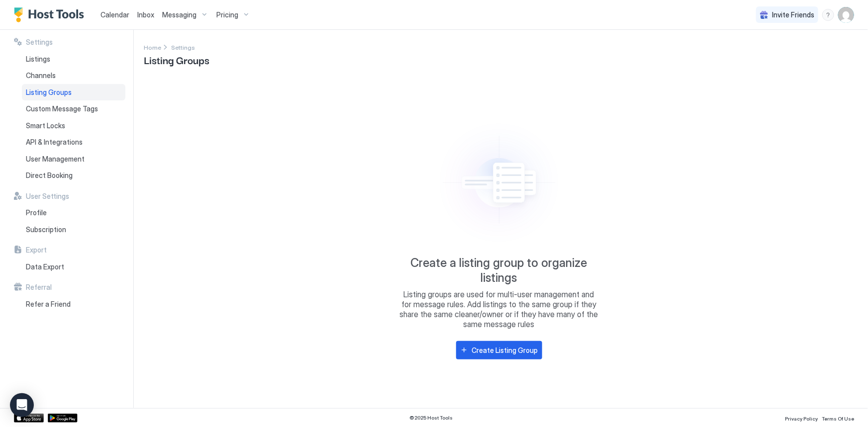 This screenshot has height=427, width=868. What do you see at coordinates (73, 142) in the screenshot?
I see `a: API & Integrations` at bounding box center [73, 142].